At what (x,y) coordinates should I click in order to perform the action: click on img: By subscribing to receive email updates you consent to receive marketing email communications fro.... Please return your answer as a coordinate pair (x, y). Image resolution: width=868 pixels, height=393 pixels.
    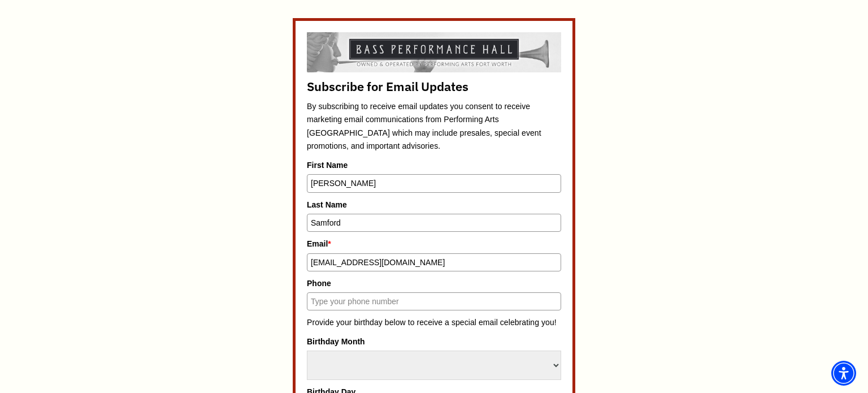
    Looking at the image, I should click on (434, 52).